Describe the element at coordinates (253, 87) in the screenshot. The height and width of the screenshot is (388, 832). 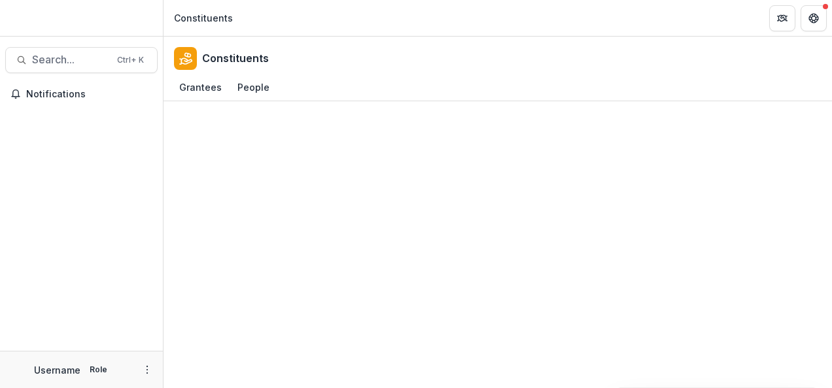
I see `div: People` at that location.